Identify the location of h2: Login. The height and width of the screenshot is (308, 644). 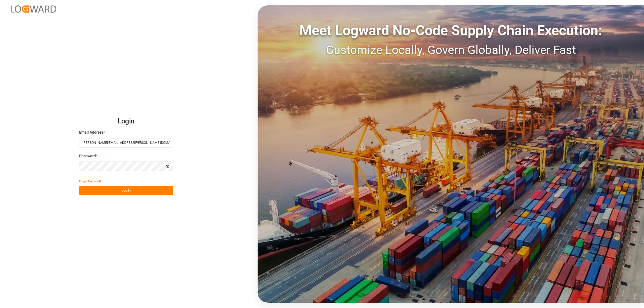
(126, 121).